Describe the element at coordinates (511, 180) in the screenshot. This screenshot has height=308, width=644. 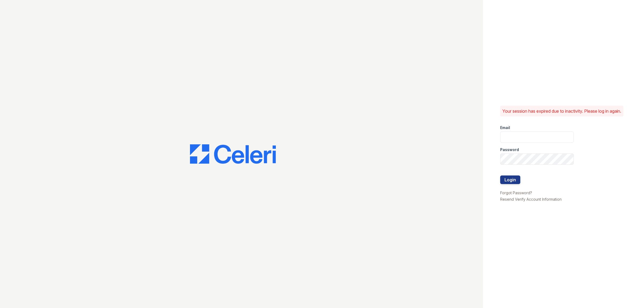
I see `button: Login` at that location.